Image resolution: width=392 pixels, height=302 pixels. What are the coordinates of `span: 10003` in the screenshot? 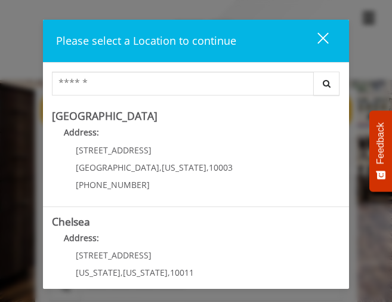 It's located at (221, 167).